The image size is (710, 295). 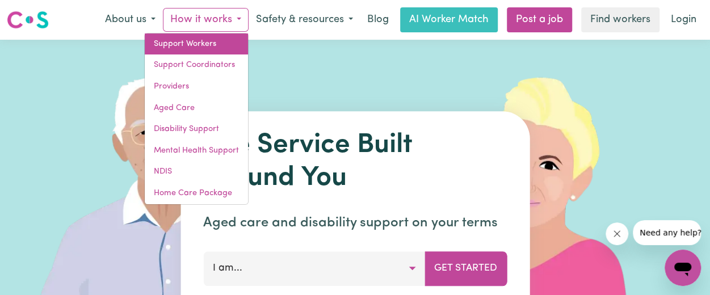 I want to click on button: About us, so click(x=130, y=20).